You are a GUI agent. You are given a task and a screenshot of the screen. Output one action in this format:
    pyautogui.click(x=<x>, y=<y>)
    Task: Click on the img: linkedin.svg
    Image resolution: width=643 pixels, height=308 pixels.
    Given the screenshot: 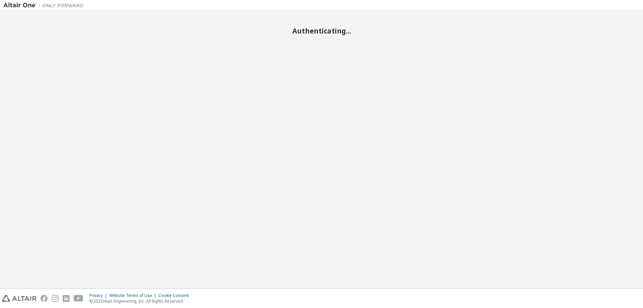 What is the action you would take?
    pyautogui.click(x=66, y=298)
    